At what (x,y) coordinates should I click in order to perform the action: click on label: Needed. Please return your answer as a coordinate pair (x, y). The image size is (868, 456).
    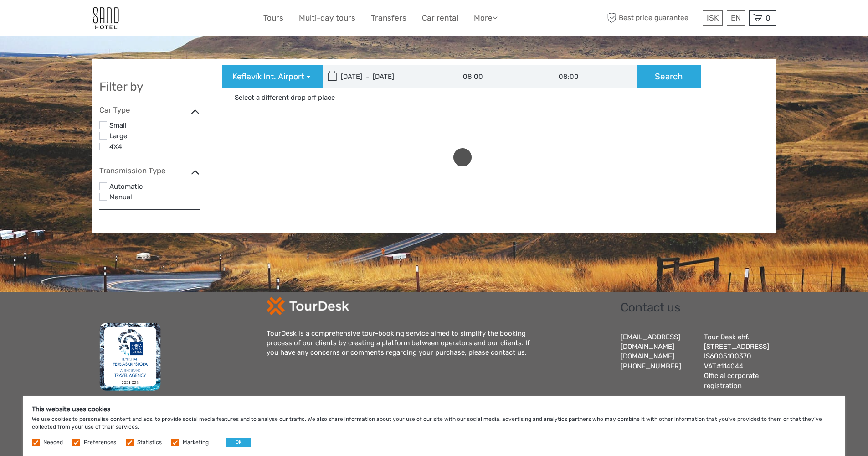
    Looking at the image, I should click on (53, 442).